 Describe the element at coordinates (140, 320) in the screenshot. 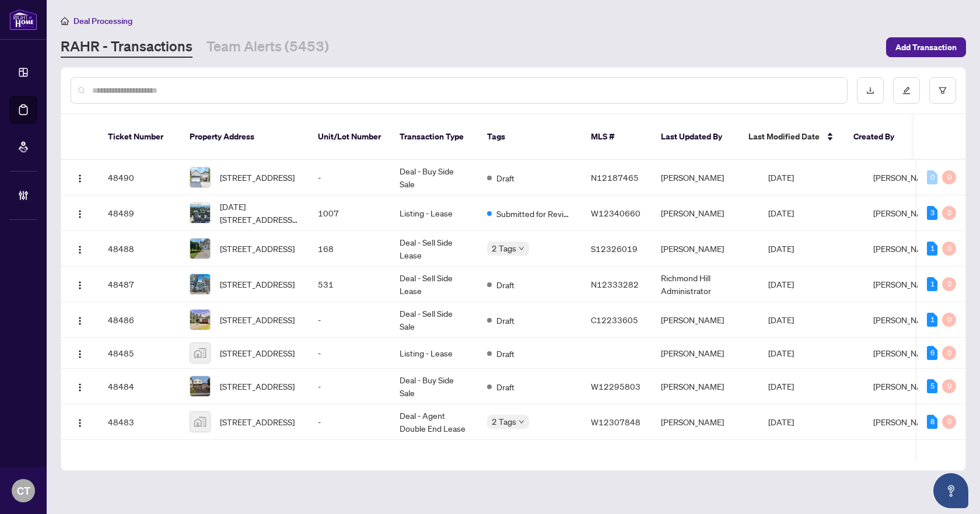

I see `td: 48486` at that location.